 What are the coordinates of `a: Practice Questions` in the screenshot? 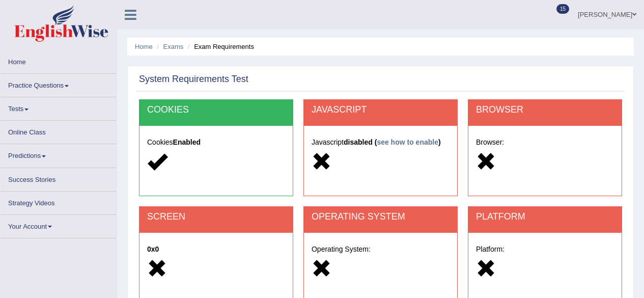 It's located at (58, 84).